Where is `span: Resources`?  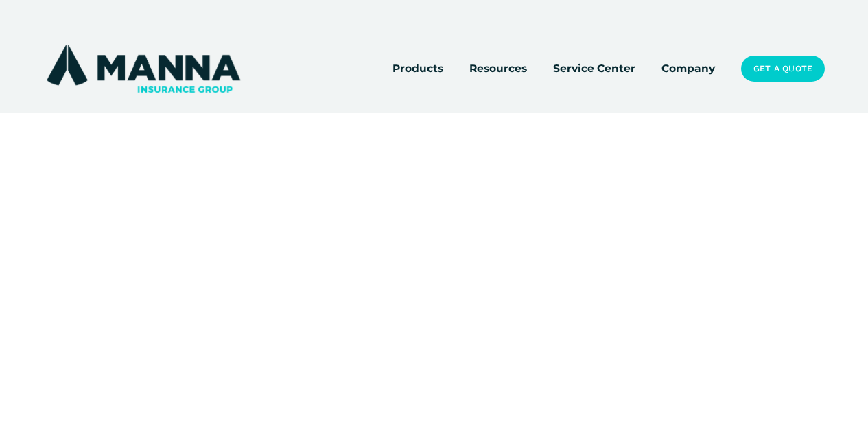 span: Resources is located at coordinates (498, 68).